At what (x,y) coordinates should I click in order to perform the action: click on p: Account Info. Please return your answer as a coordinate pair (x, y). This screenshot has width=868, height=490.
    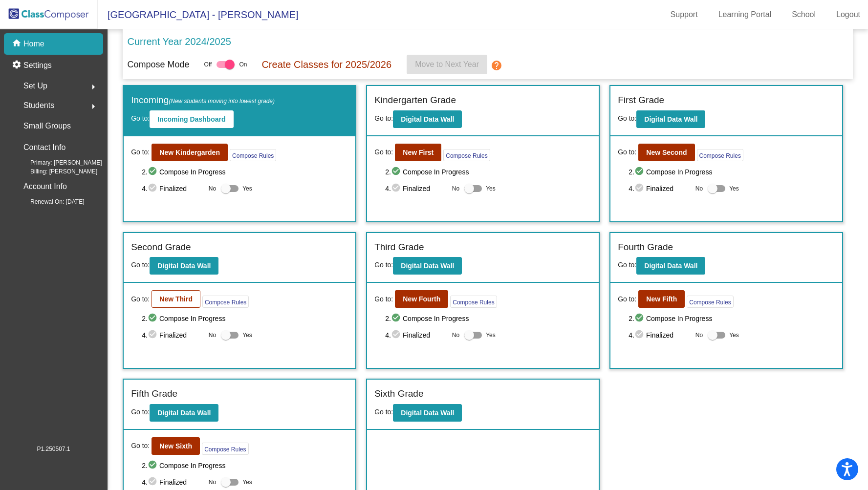
    Looking at the image, I should click on (45, 187).